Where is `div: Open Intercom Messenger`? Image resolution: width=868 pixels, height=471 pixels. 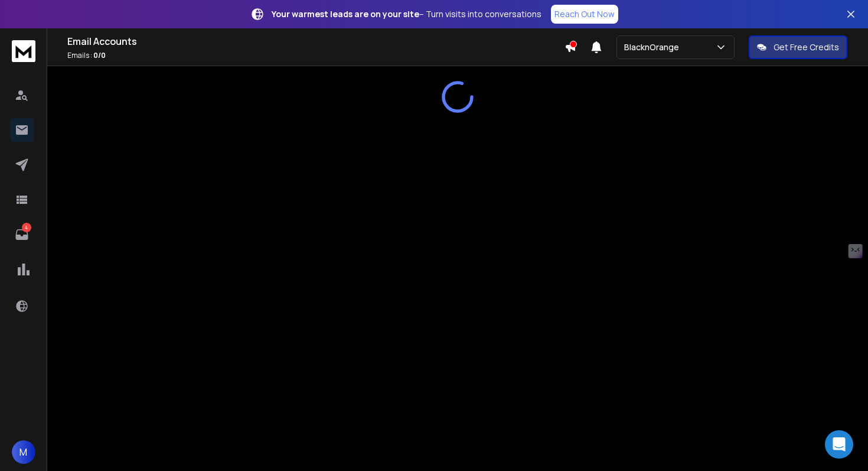 div: Open Intercom Messenger is located at coordinates (839, 444).